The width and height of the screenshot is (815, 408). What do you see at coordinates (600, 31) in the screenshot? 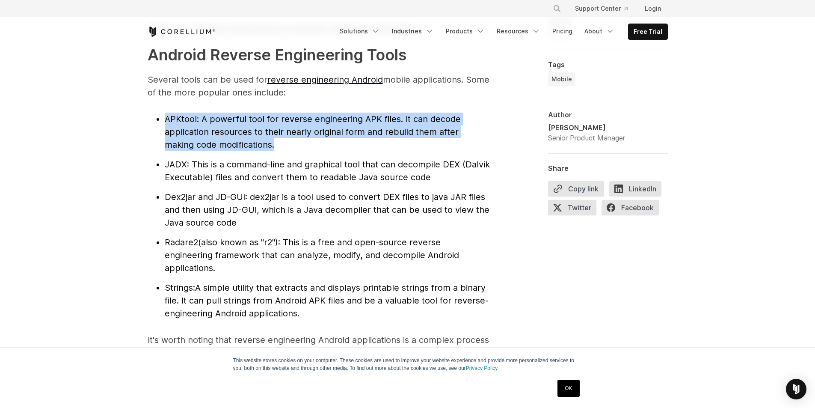
I see `a: About` at bounding box center [600, 31].